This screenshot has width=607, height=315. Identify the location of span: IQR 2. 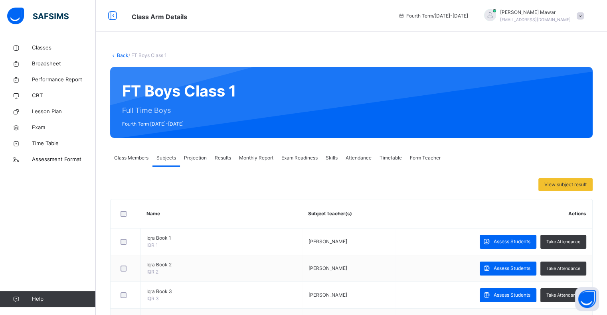
(152, 272).